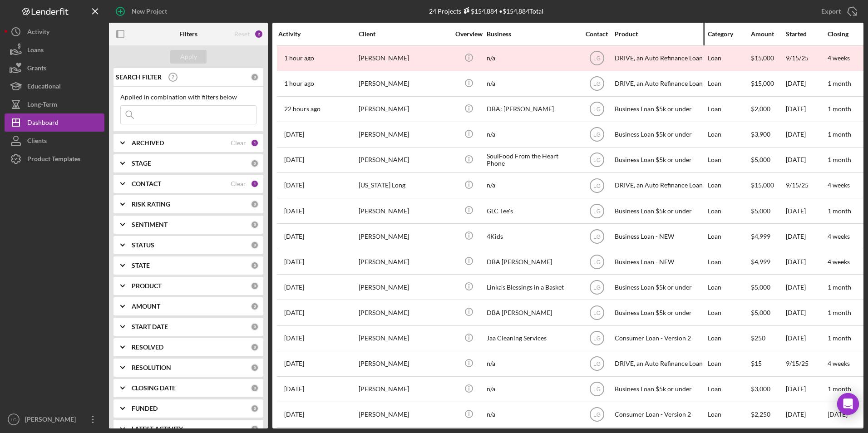 This screenshot has height=433, width=868. Describe the element at coordinates (299, 58) in the screenshot. I see `time: 2025-10-01 14:57` at that location.